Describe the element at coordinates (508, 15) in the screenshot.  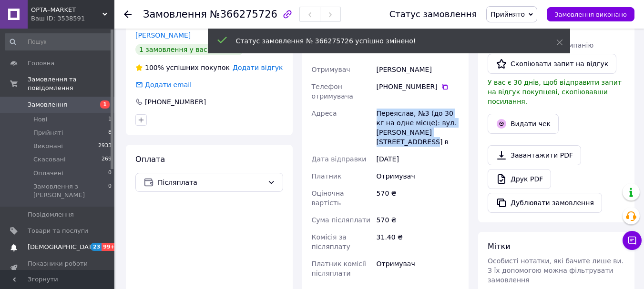
I see `span: Прийнято` at that location.